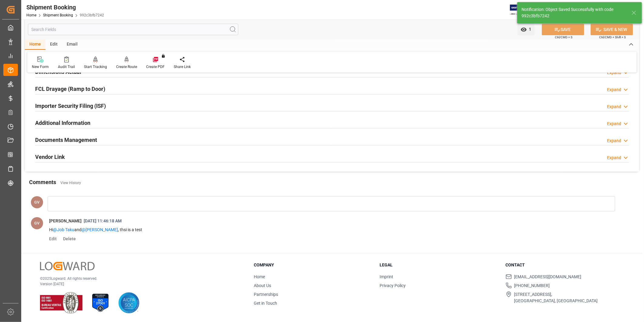 The width and height of the screenshot is (644, 322). Describe the element at coordinates (50, 157) in the screenshot. I see `h2: Vendor Link` at that location.